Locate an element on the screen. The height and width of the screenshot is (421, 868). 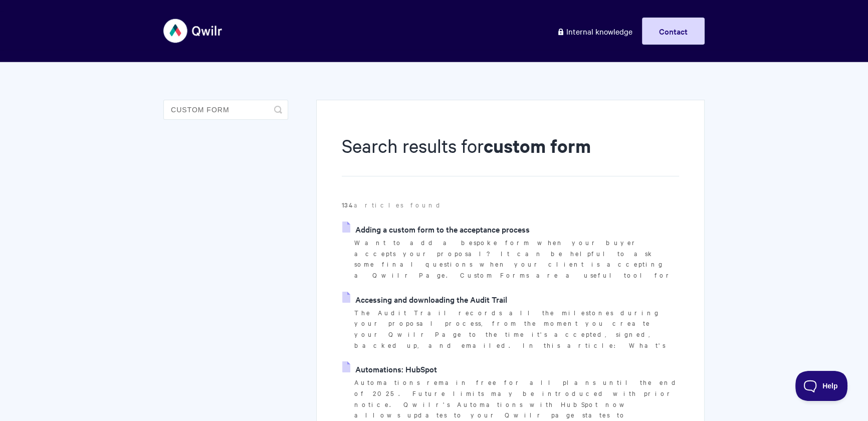
a: Accessing and downloading the Audit Trail is located at coordinates (424, 300).